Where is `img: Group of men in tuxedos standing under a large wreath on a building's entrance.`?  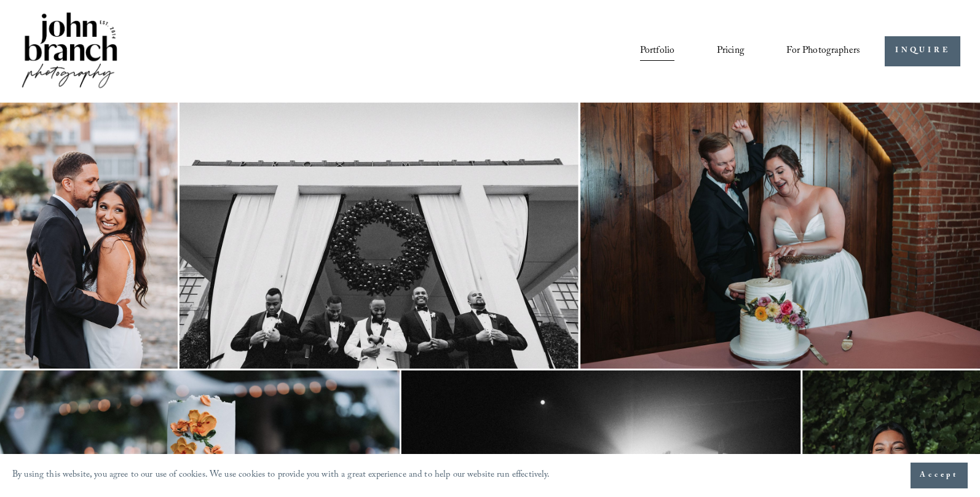
img: Group of men in tuxedos standing under a large wreath on a building's entrance. is located at coordinates (378, 235).